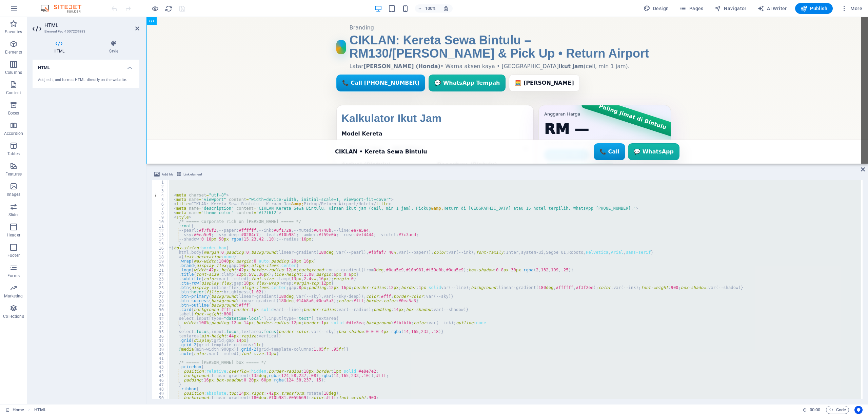 Image resolution: width=868 pixels, height=415 pixels. I want to click on img: Editor Logo, so click(64, 8).